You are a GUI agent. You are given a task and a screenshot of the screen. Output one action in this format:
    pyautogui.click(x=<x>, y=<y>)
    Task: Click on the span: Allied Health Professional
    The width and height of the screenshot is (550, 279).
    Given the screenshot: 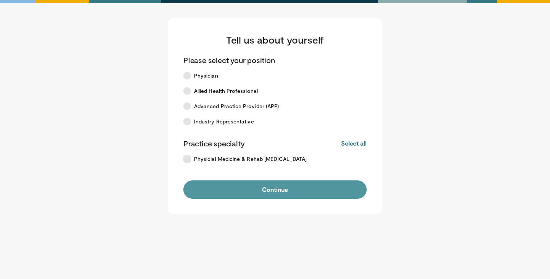 What is the action you would take?
    pyautogui.click(x=226, y=91)
    